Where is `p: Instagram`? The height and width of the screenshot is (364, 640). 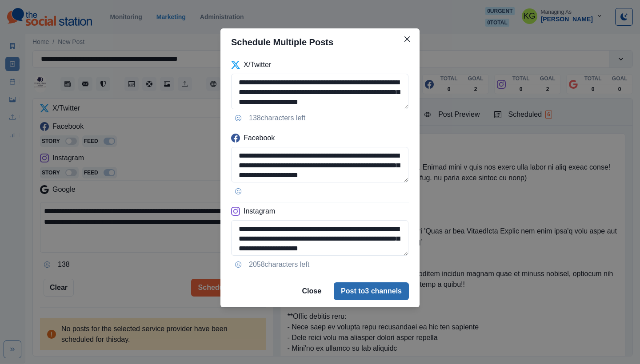 p: Instagram is located at coordinates (259, 211).